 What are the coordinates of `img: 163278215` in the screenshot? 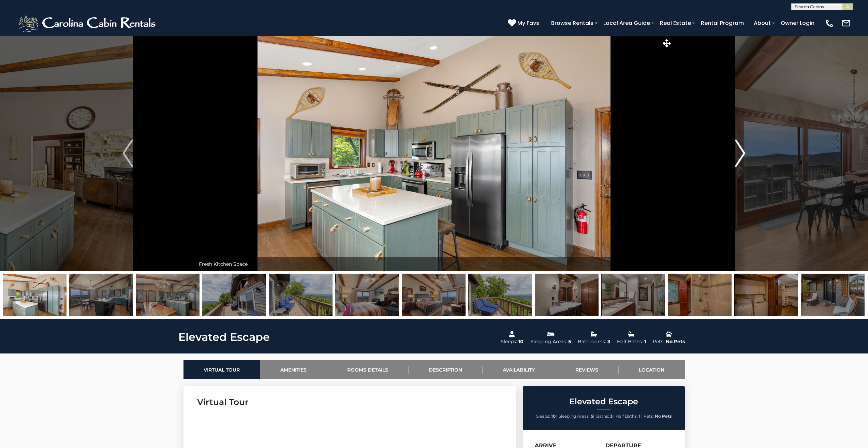 It's located at (500, 295).